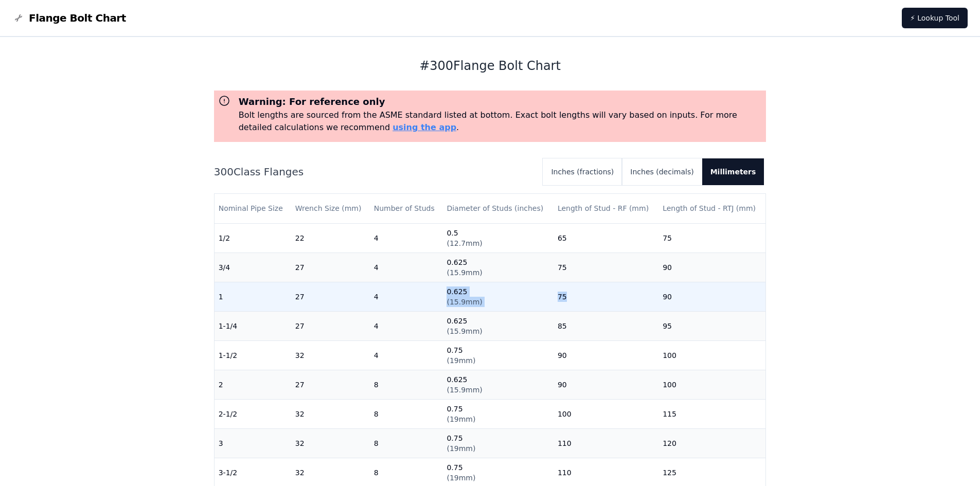 Image resolution: width=980 pixels, height=486 pixels. What do you see at coordinates (252, 414) in the screenshot?
I see `td: 2-1/2` at bounding box center [252, 414].